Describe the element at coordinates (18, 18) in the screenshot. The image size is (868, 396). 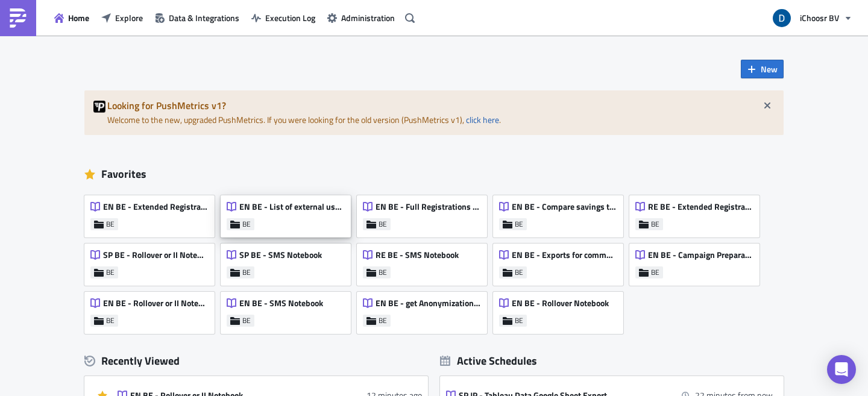
I see `img: PushMetrics` at that location.